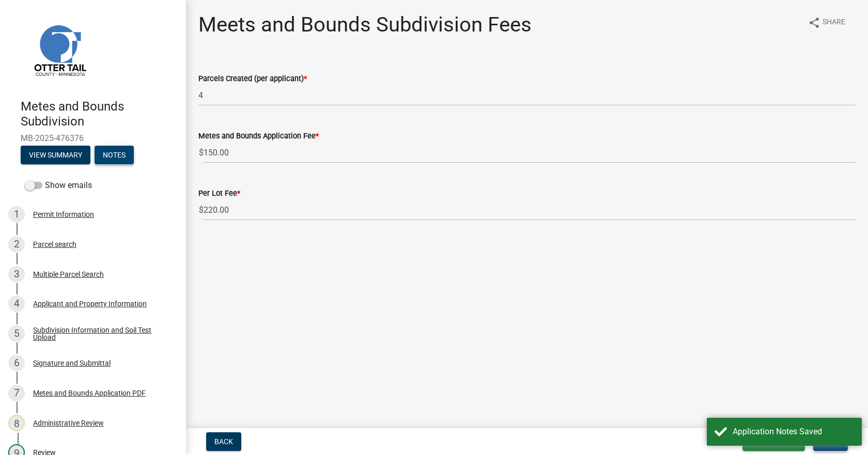 Image resolution: width=868 pixels, height=455 pixels. I want to click on div: 6, so click(17, 363).